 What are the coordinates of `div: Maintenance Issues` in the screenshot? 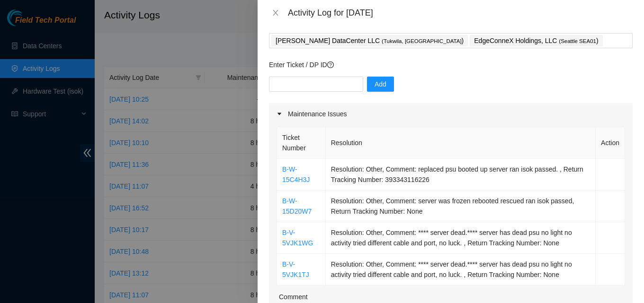 It's located at (450, 114).